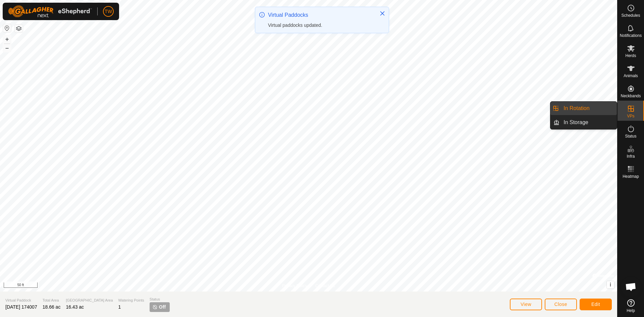 Image resolution: width=644 pixels, height=317 pixels. I want to click on div: Virtual paddocks updated., so click(320, 25).